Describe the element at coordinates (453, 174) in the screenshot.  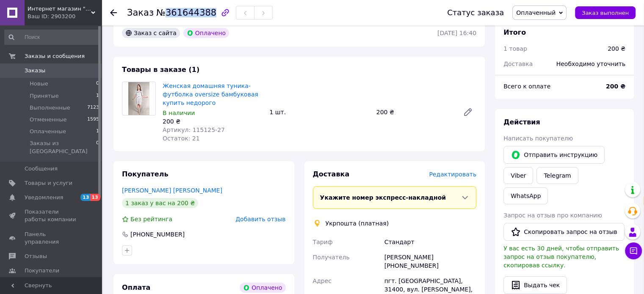
I see `span: Редактировать` at that location.